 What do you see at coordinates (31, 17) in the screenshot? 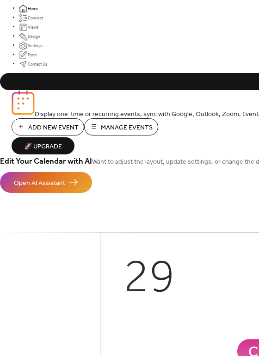
I see `a: Connect` at bounding box center [31, 17].